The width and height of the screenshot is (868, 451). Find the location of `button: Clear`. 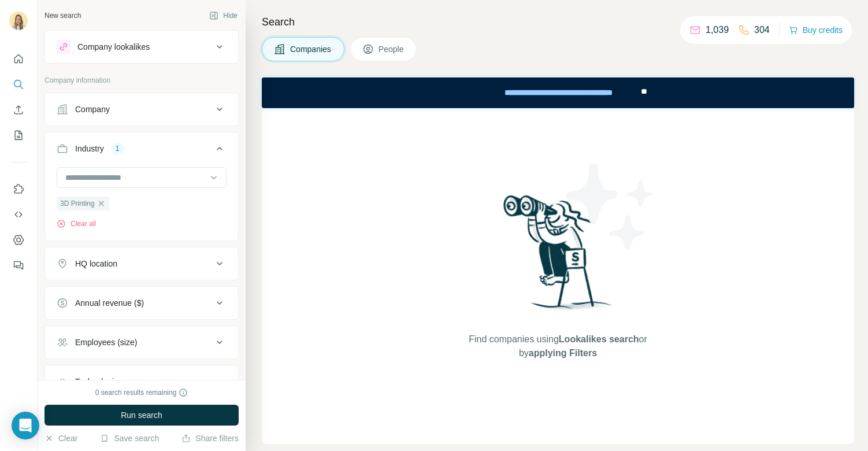

button: Clear is located at coordinates (61, 438).